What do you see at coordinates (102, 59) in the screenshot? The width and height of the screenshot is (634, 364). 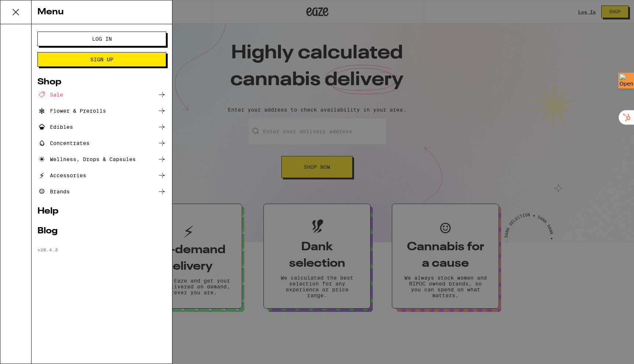 I see `button: Sign Up` at bounding box center [102, 59].